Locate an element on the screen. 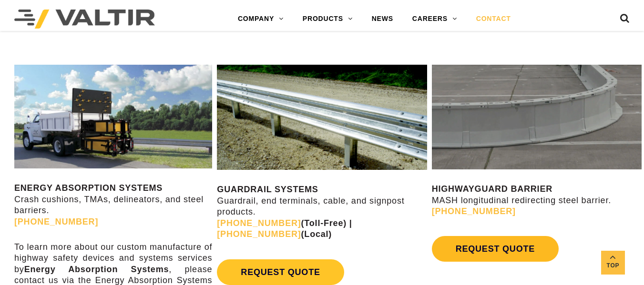 This screenshot has height=285, width=644. a: Top is located at coordinates (613, 263).